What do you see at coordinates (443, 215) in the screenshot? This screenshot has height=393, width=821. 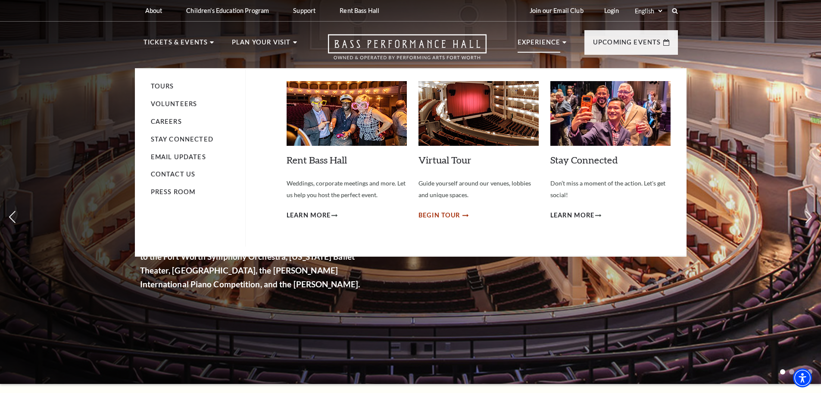 I see `a: Begin Tour` at bounding box center [443, 215].